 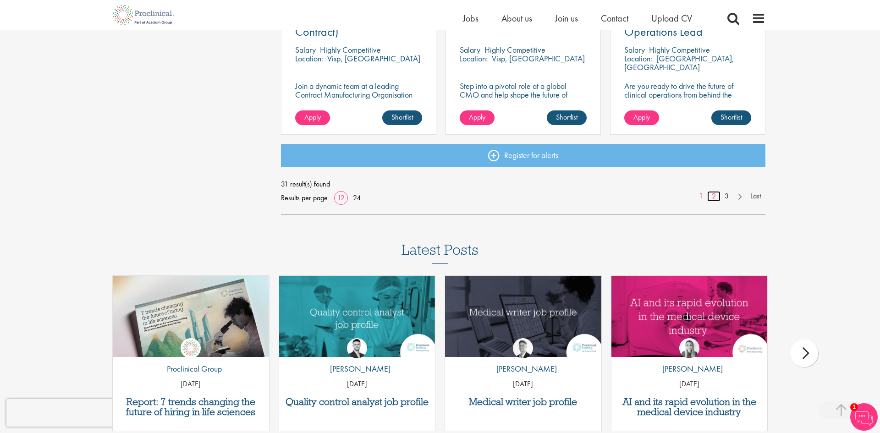 I want to click on a: Biotechnologist (3-Month Contract), so click(x=359, y=26).